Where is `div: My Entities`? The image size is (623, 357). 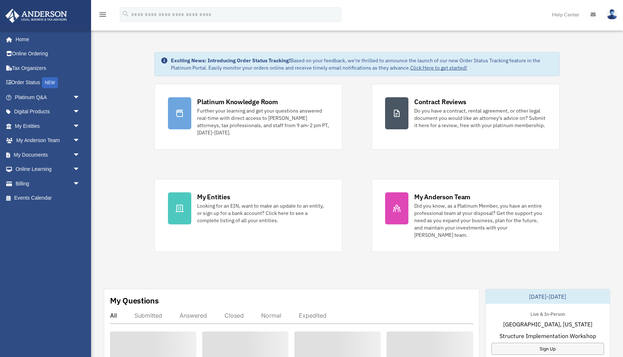
div: My Entities is located at coordinates (214, 197).